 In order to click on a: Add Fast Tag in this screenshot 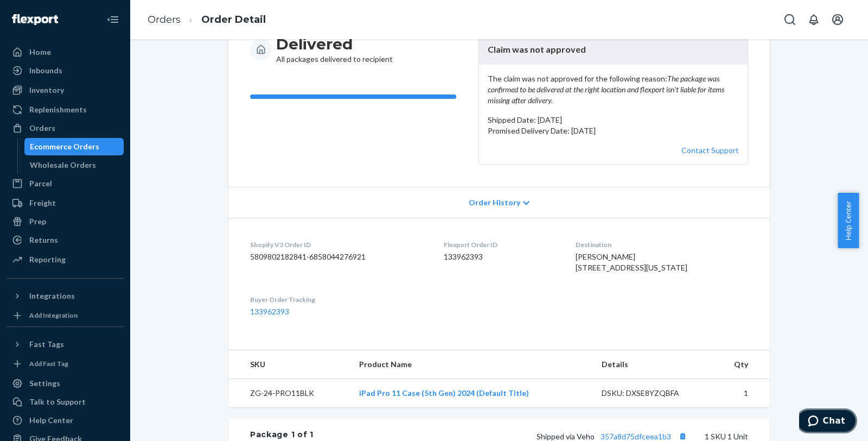, I will do `click(65, 363)`.